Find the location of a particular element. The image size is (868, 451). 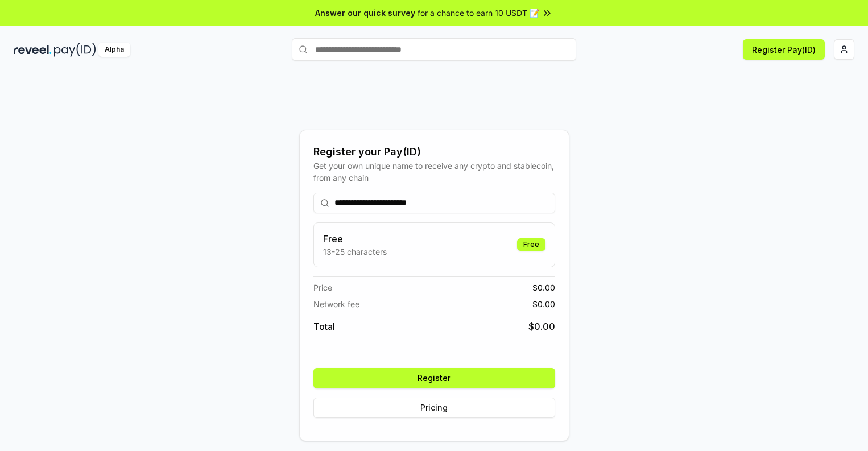

span: Total is located at coordinates (324, 327).